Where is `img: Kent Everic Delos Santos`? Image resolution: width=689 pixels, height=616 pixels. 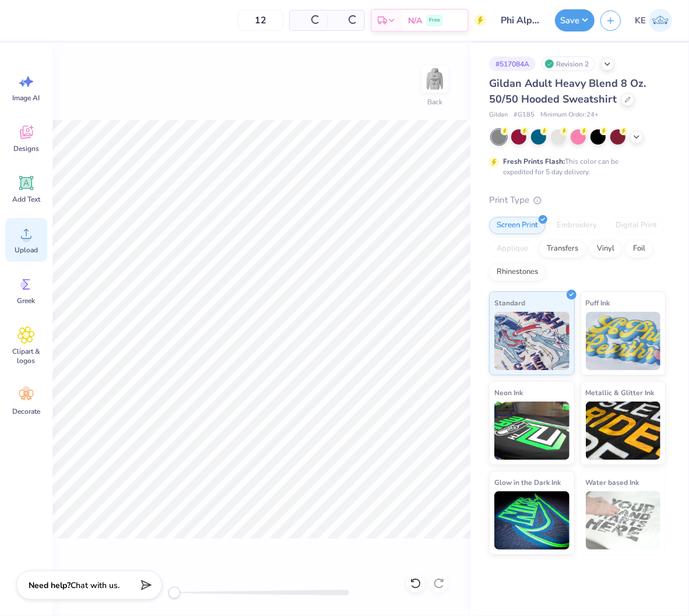
img: Kent Everic Delos Santos is located at coordinates (660, 20).